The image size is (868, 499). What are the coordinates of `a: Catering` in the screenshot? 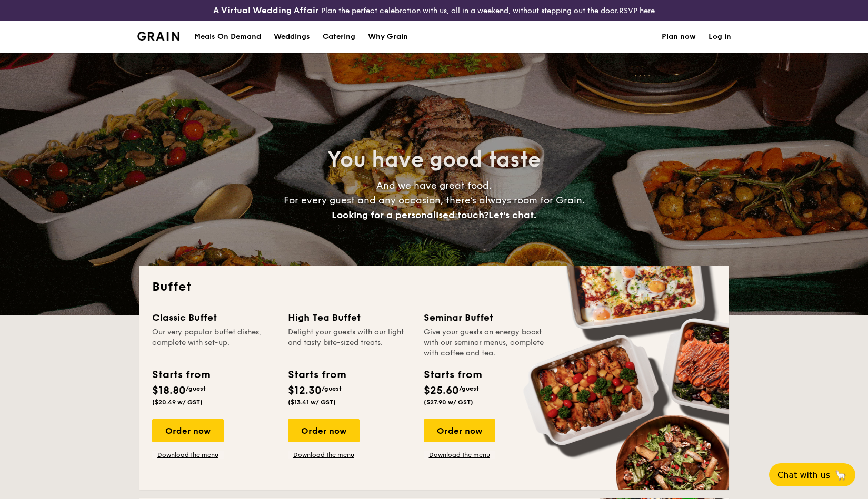 It's located at (339, 37).